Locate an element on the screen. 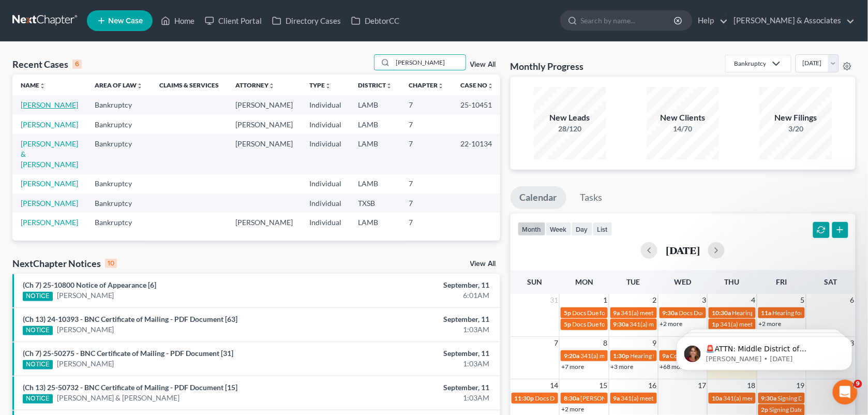 The height and width of the screenshot is (415, 868). div: Bankruptcy is located at coordinates (750, 63).